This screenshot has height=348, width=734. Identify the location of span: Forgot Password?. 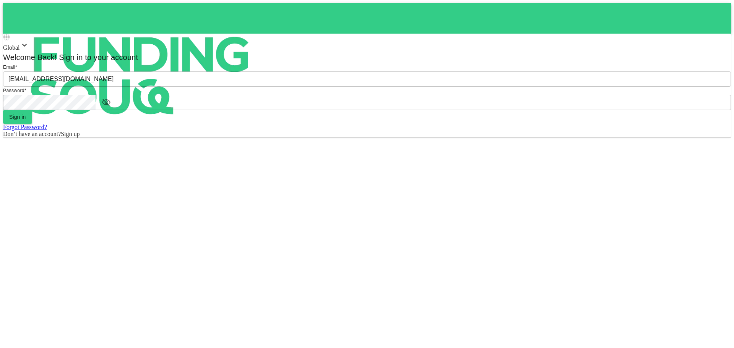
(25, 127).